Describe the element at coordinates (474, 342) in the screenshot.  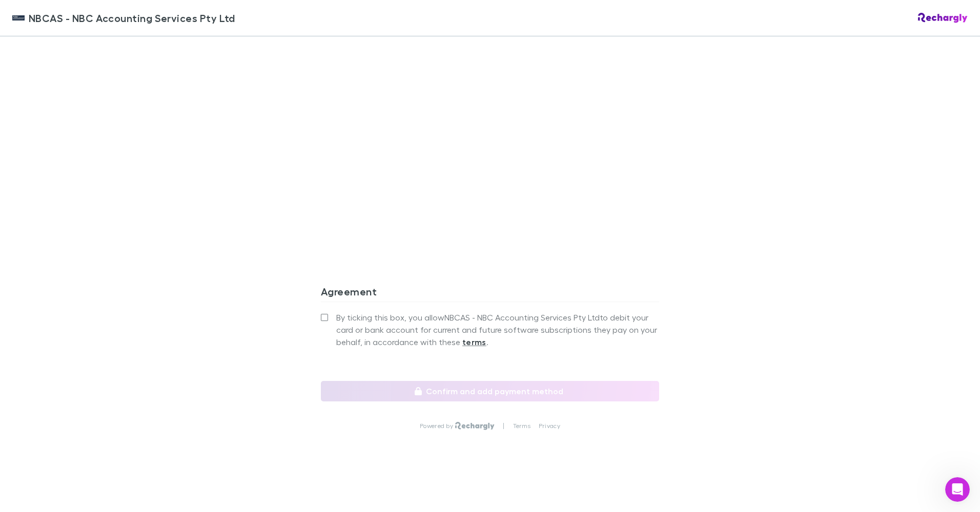
I see `strong: terms` at that location.